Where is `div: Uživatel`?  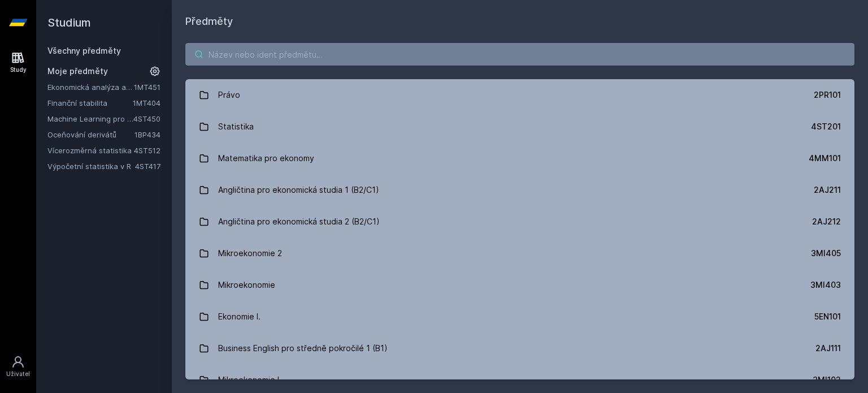
div: Uživatel is located at coordinates (18, 374).